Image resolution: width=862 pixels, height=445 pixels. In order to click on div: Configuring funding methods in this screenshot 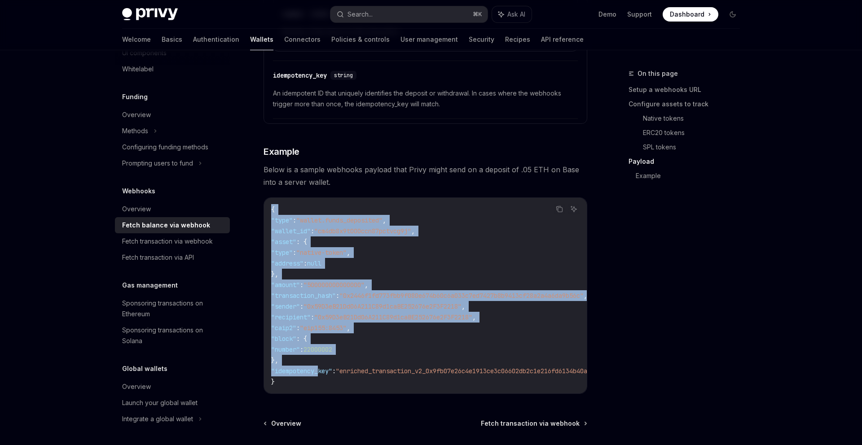, I will do `click(165, 147)`.